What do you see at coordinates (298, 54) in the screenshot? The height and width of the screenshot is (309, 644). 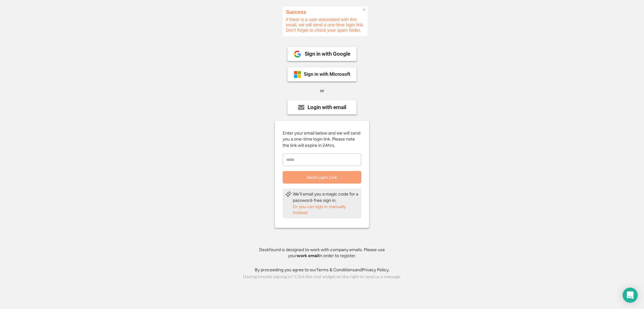 I see `img: 1024px-Google__G__Logo.svg.png` at bounding box center [298, 54].